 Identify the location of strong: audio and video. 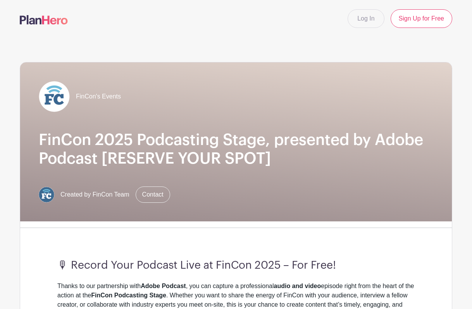
(297, 285).